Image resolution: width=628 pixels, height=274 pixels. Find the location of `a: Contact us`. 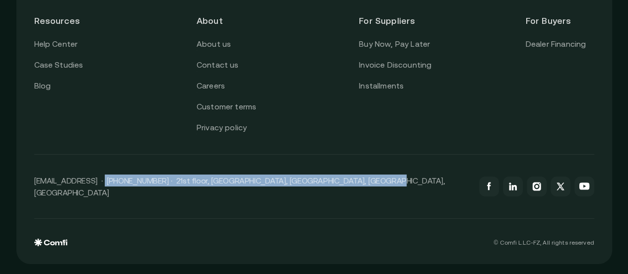

a: Contact us is located at coordinates (217, 65).